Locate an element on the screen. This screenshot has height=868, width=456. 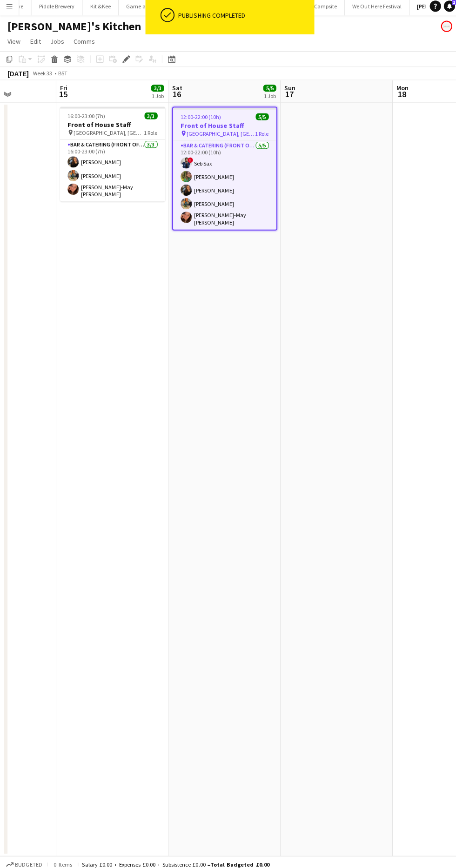
button: Piddle Brewery is located at coordinates (56, 9).